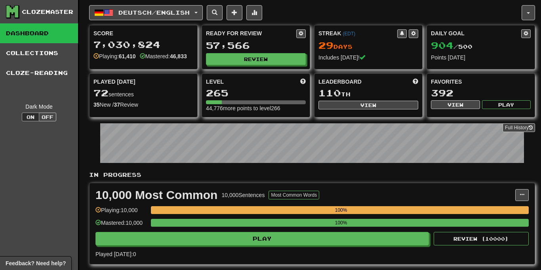  I want to click on span: 72, so click(101, 93).